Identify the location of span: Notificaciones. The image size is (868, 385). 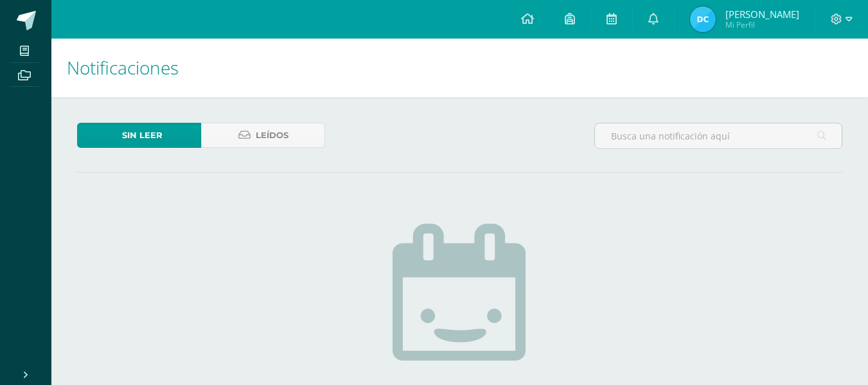
(123, 67).